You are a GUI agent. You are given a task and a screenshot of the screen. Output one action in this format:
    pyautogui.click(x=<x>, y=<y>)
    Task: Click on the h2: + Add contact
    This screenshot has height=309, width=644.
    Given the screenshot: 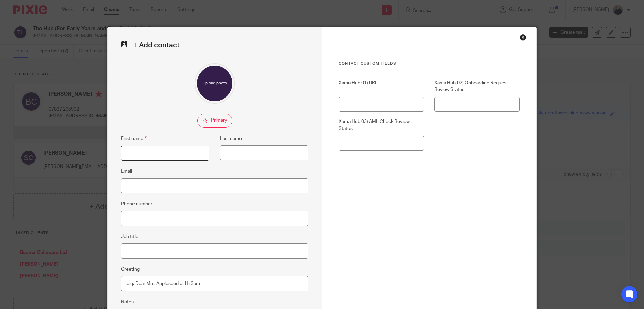 What is the action you would take?
    pyautogui.click(x=215, y=45)
    